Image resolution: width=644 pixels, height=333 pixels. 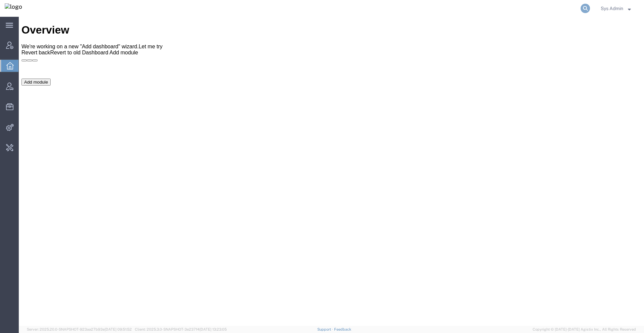 What do you see at coordinates (326, 329) in the screenshot?
I see `a: Support` at bounding box center [326, 329].